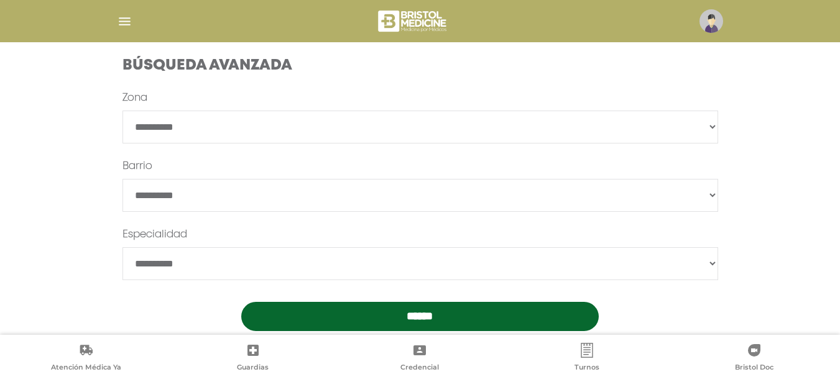 The width and height of the screenshot is (840, 377). I want to click on span: Guardias, so click(252, 369).